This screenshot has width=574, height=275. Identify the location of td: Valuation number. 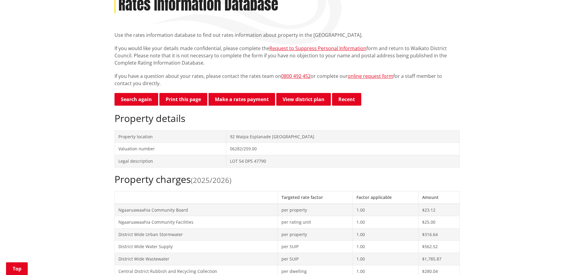
(170, 149).